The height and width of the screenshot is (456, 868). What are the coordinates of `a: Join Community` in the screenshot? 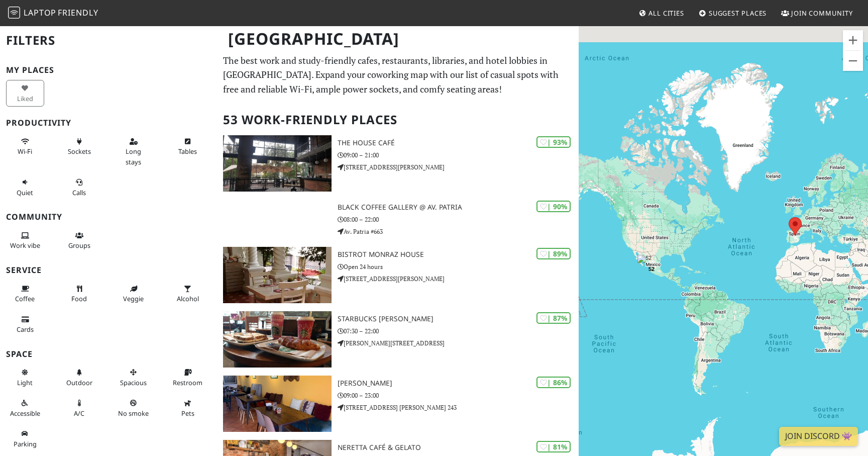 It's located at (817, 13).